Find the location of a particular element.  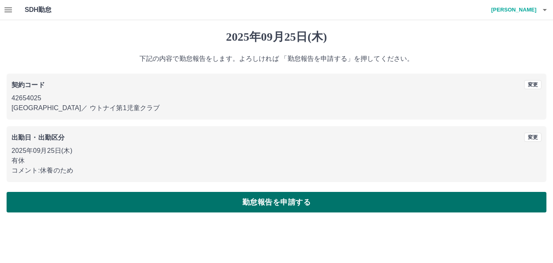

p: 42654025 is located at coordinates (276, 98).